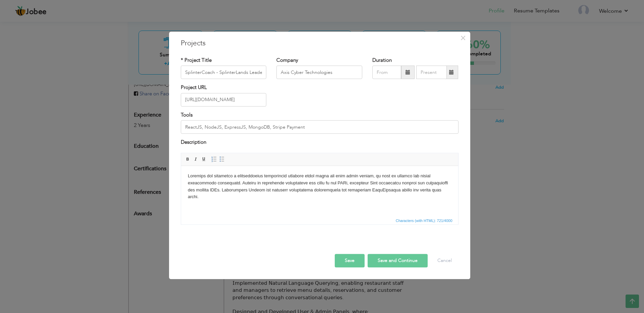 This screenshot has height=313, width=644. I want to click on body: Loremips dol sitametco a elitseddoeius temporincid utlabore etdol magna ali enim admin veniam, qu..., so click(138, 20).